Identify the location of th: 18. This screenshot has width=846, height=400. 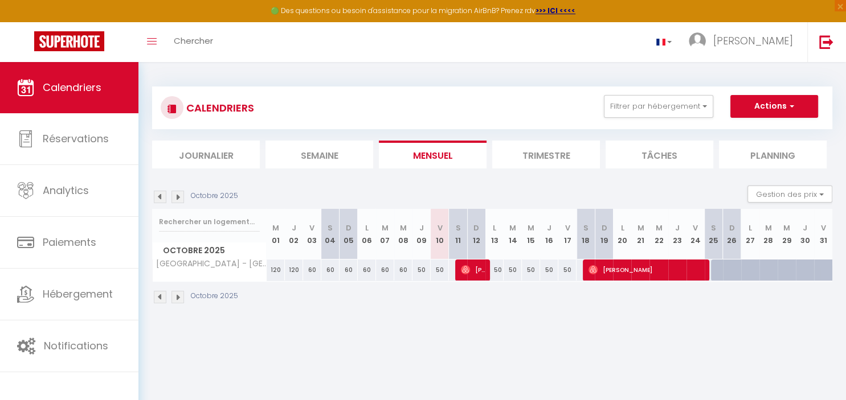
(586, 234).